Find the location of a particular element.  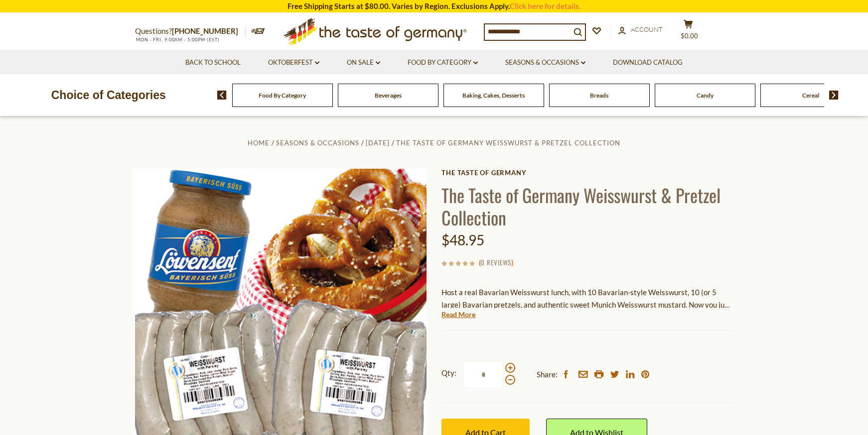

span: The Taste of Germany Weisswurst & Pretzel Collection is located at coordinates (508, 143).